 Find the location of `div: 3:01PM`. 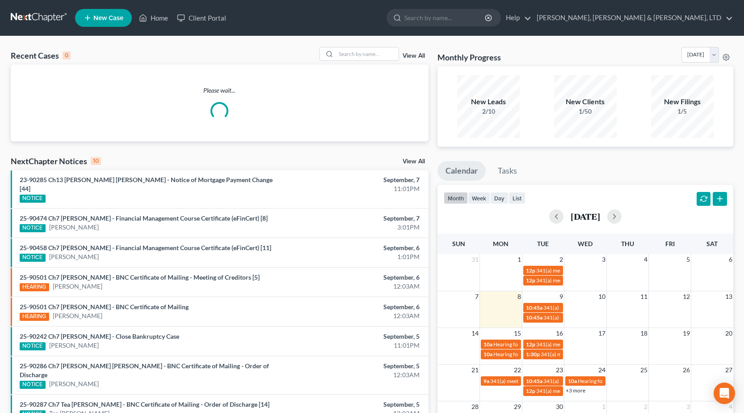

div: 3:01PM is located at coordinates (356, 227).